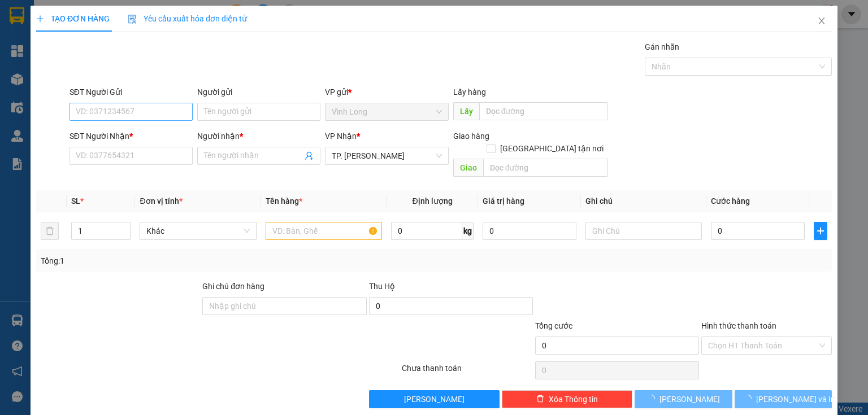 This screenshot has width=868, height=415. Describe the element at coordinates (504, 201) in the screenshot. I see `span: Giá trị hàng` at that location.